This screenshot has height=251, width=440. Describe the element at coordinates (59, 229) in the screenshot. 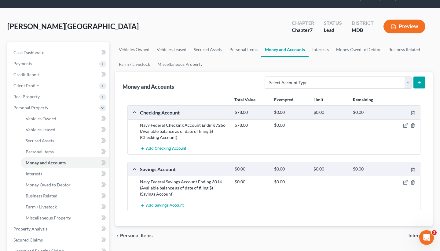

I see `a: Property Analysis` at that location.